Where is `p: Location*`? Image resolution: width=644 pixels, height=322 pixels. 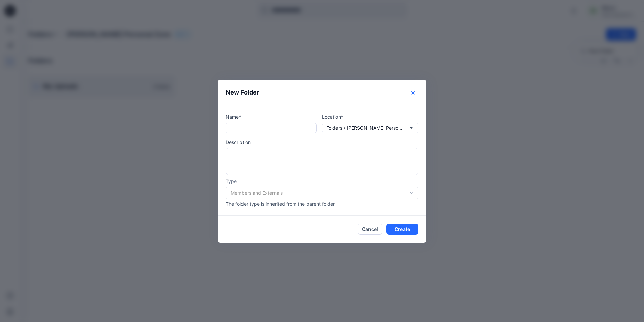
p: Location* is located at coordinates (371, 117).